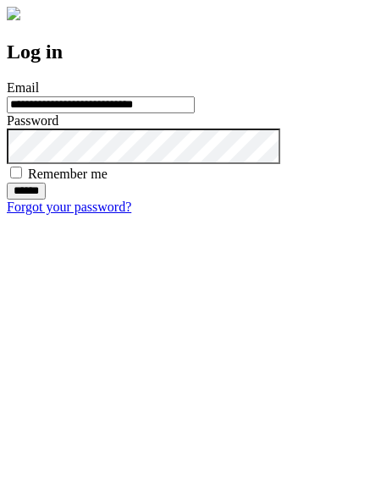  Describe the element at coordinates (23, 87) in the screenshot. I see `label: Email` at that location.